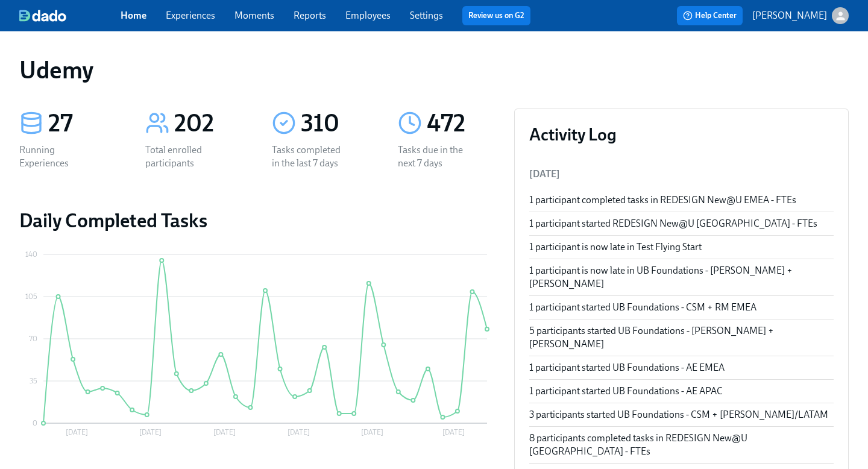  What do you see at coordinates (461, 124) in the screenshot?
I see `div: 472` at bounding box center [461, 124].